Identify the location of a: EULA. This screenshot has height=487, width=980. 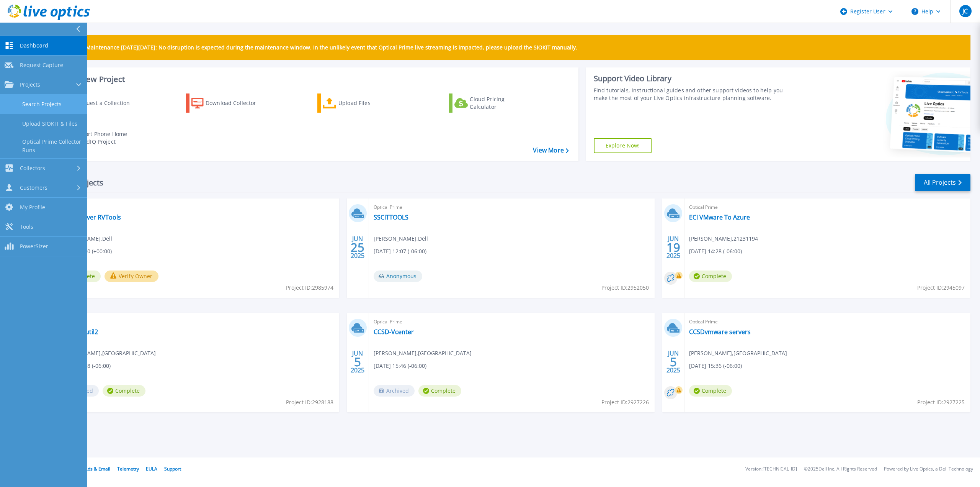
(152, 469).